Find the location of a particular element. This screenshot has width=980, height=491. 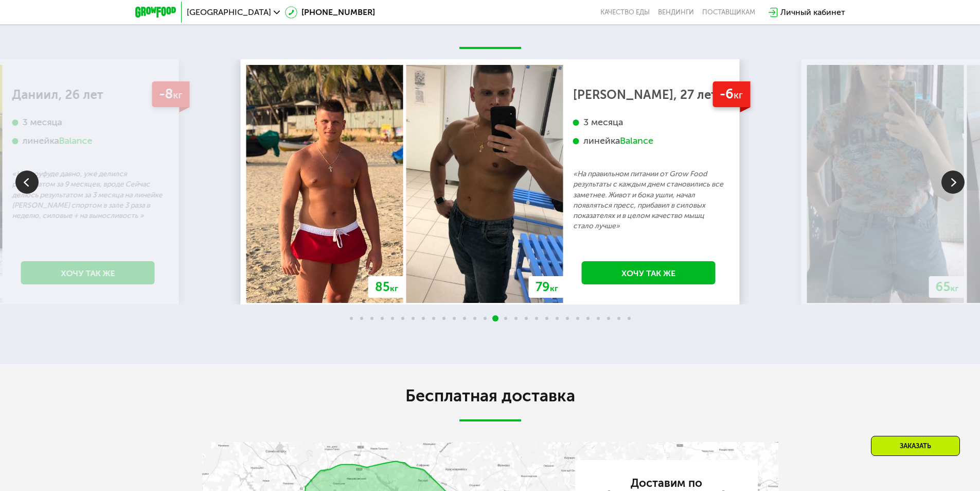

h2: Бесплатная доставка is located at coordinates (491, 395).